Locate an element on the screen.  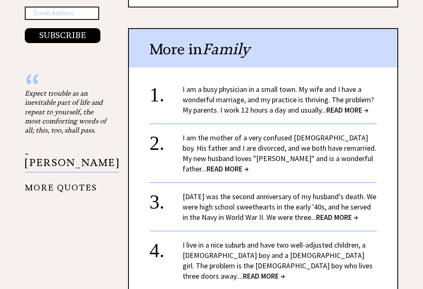
a: MORE QUOTES is located at coordinates (61, 184).